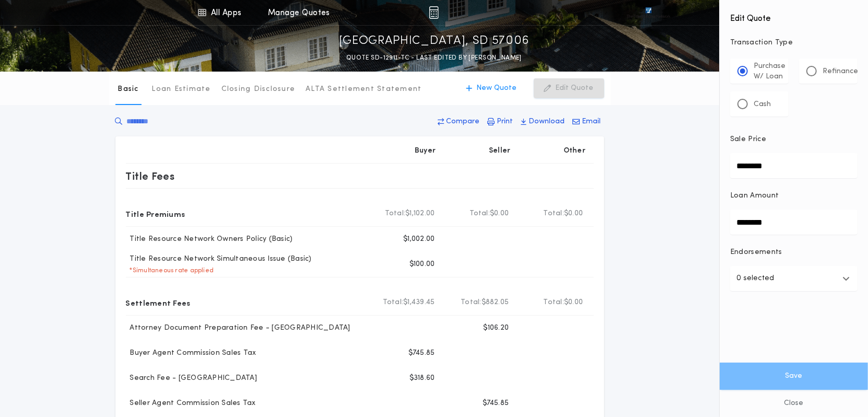 This screenshot has width=868, height=417. Describe the element at coordinates (500, 122) in the screenshot. I see `button: Print` at that location.